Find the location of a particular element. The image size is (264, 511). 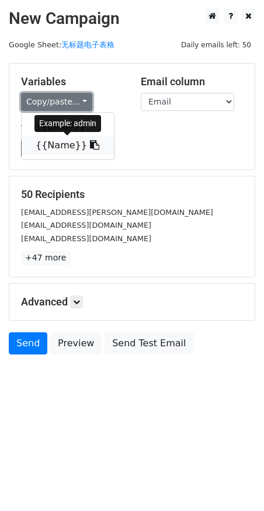

small: Google Sheet: is located at coordinates (61, 44).